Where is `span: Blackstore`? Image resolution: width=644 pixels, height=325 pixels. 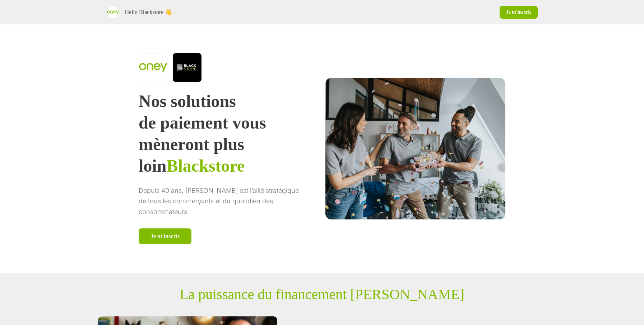 span: Blackstore is located at coordinates (205, 166).